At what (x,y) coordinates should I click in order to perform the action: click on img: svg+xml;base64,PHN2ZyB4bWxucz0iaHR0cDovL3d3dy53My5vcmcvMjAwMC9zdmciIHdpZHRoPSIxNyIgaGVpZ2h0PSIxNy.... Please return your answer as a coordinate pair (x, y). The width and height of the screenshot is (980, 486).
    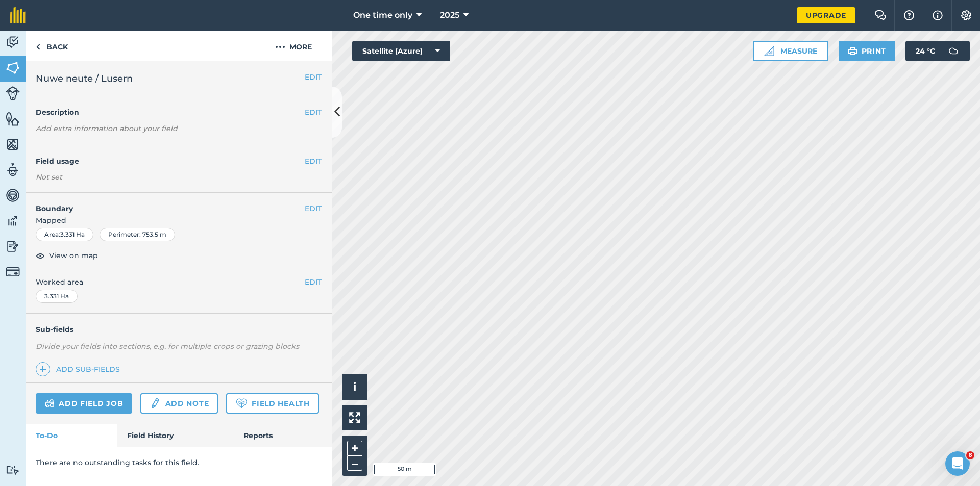
    Looking at the image, I should click on (938, 15).